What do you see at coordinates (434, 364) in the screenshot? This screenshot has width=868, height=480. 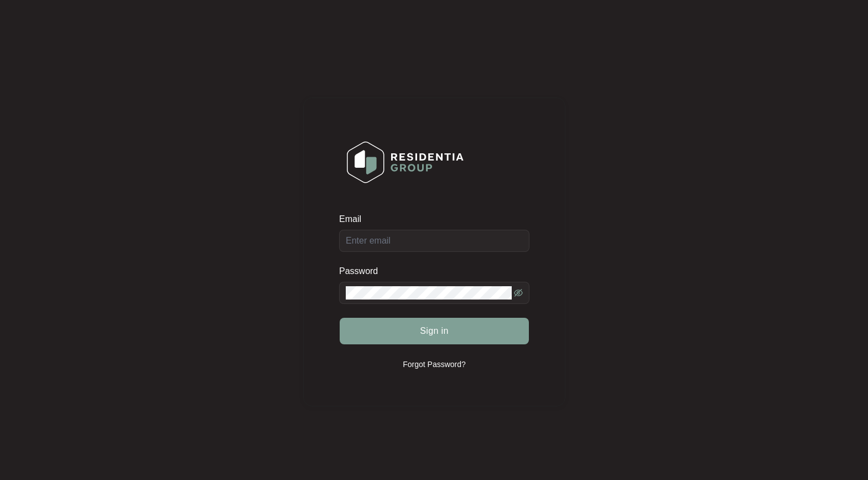 I see `p: Forgot Password?` at bounding box center [434, 364].